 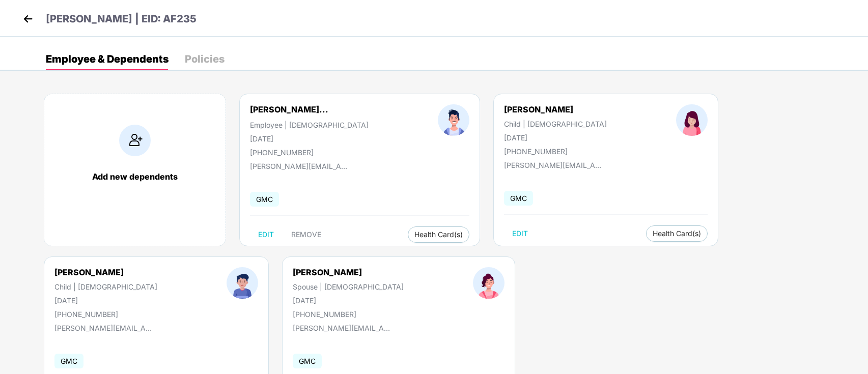 I want to click on img: back, so click(x=28, y=19).